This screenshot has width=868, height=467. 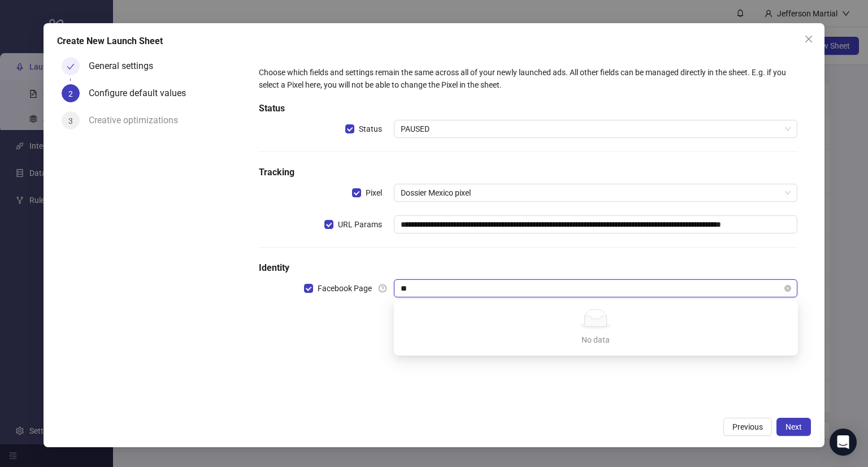 I want to click on span: close-circle, so click(x=788, y=289).